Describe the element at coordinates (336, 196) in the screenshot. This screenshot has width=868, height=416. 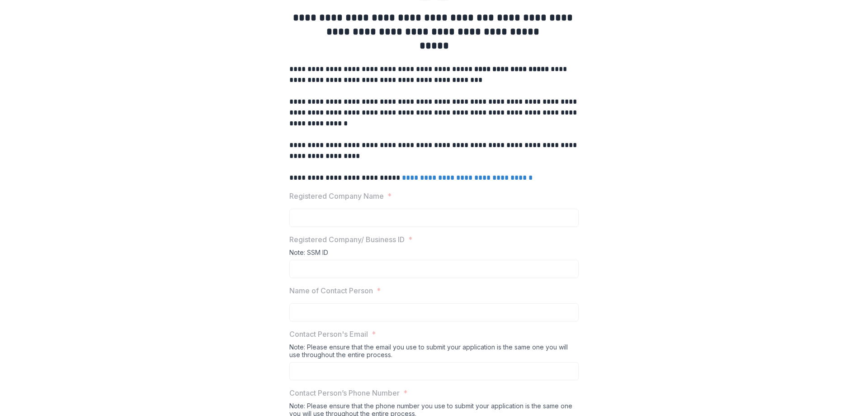
I see `p: Registered Company Name` at that location.